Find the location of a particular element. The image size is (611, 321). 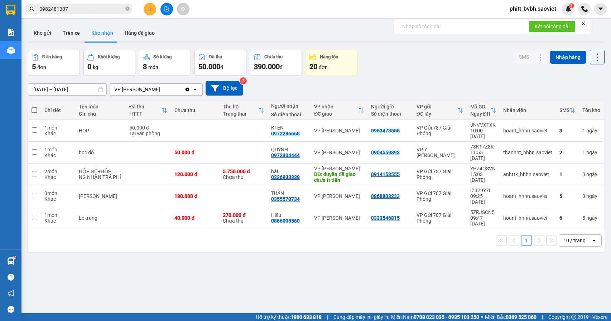

button: Kho nhận is located at coordinates (102, 33).